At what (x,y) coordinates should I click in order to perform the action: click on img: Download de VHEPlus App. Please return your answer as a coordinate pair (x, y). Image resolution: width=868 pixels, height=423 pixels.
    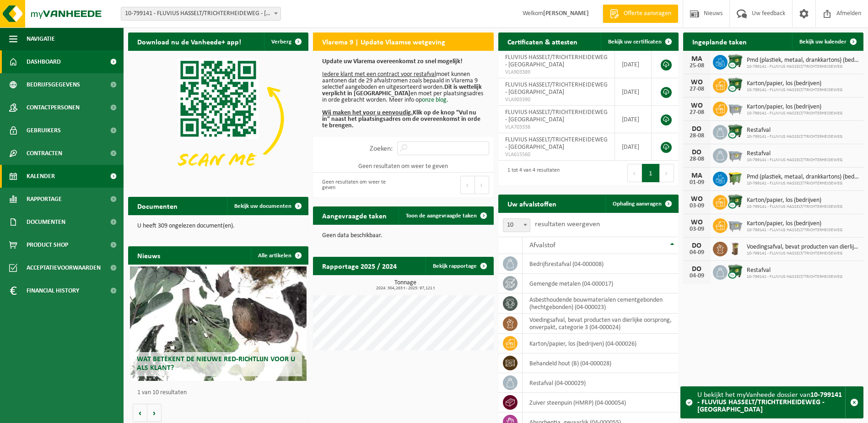
    Looking at the image, I should click on (219, 118).